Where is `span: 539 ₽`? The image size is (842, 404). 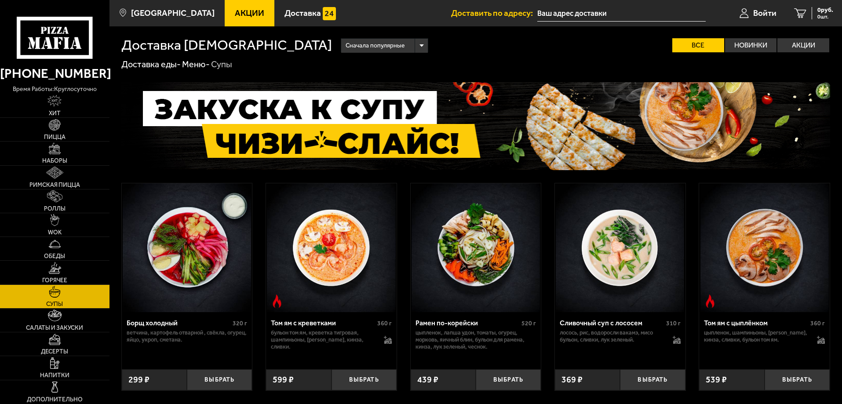
span: 539 ₽ is located at coordinates (716, 380).